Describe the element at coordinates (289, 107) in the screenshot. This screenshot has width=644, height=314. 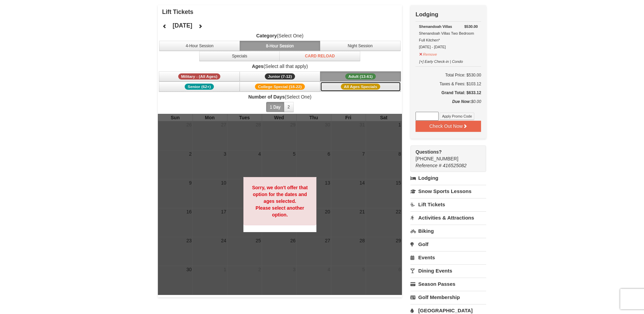
I see `button: 2` at that location.